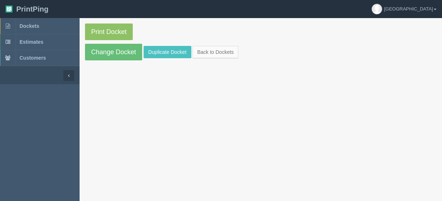 This screenshot has height=201, width=442. What do you see at coordinates (114, 52) in the screenshot?
I see `a: Change Docket` at bounding box center [114, 52].